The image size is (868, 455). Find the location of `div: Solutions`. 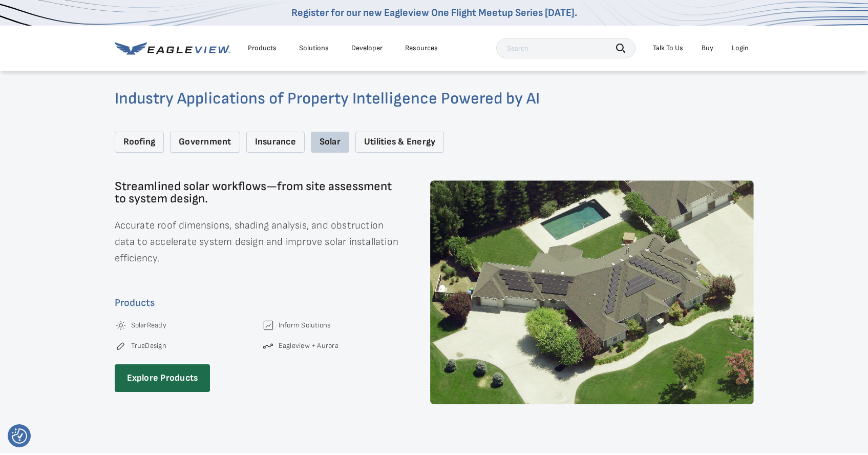

div: Solutions is located at coordinates (314, 48).